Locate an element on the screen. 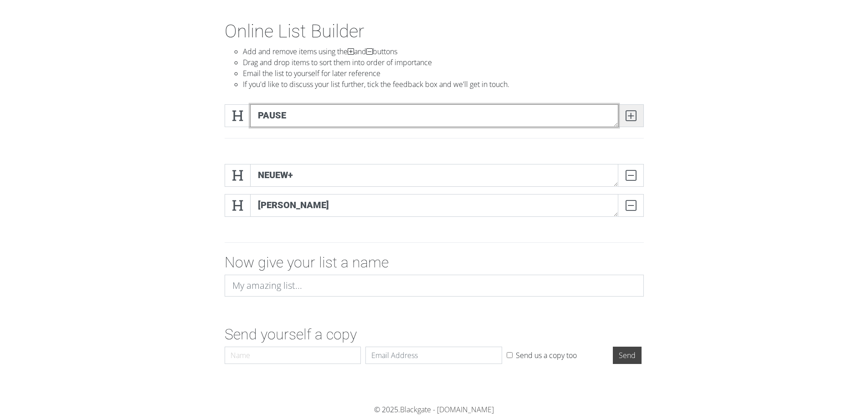  li: Email the list to yourself for later reference is located at coordinates (443, 73).